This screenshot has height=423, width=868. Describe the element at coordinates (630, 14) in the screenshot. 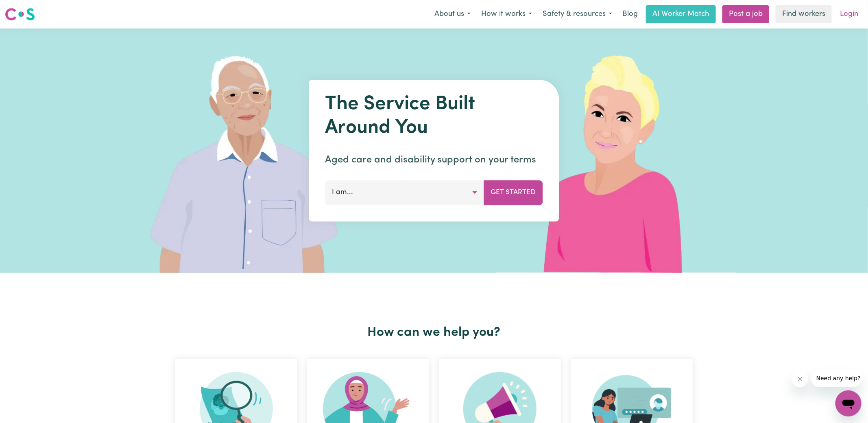

I see `a: Blog` at that location.